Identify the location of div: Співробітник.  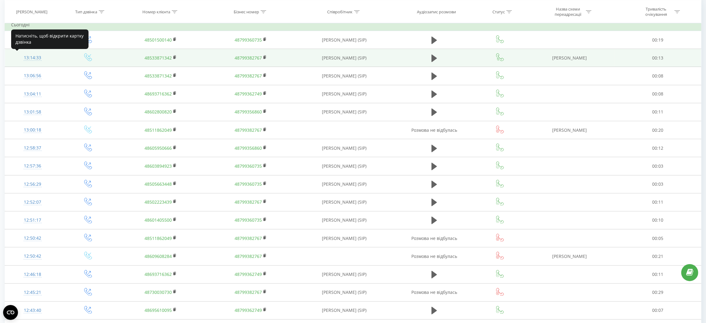
(340, 11).